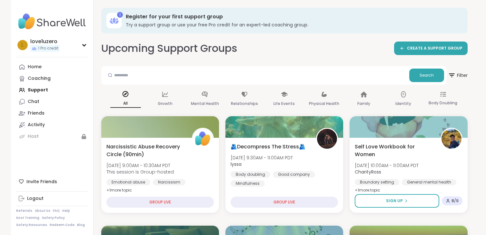 Image resolution: width=486 pixels, height=235 pixels. I want to click on a: Safety Resources, so click(32, 225).